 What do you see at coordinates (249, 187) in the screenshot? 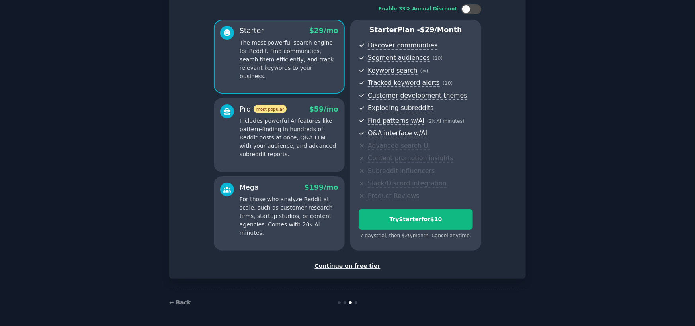
I see `div: Mega` at bounding box center [249, 187].